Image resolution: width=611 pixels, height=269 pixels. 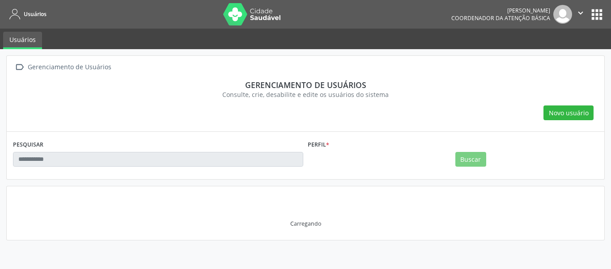 I want to click on div: Gerenciamento de Usuários, so click(x=69, y=67).